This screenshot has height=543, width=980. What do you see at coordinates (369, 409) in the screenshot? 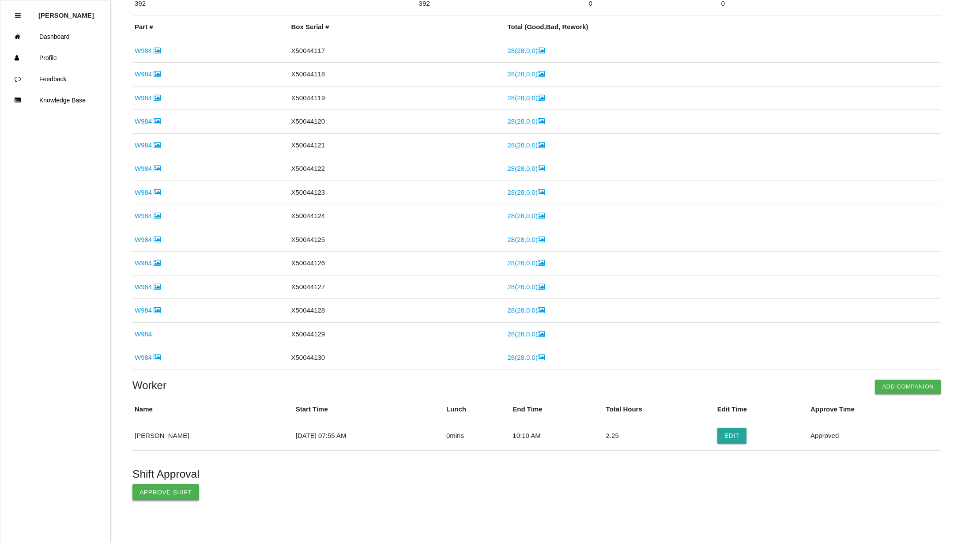
I see `th: Start Time` at bounding box center [369, 409].